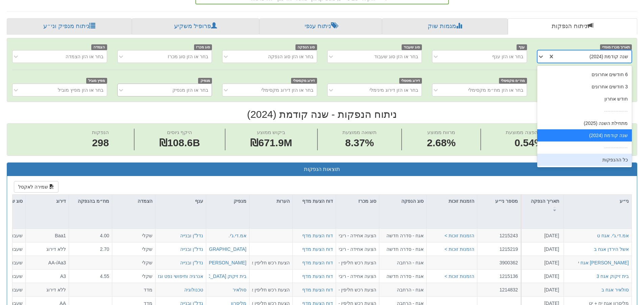 This screenshot has height=305, width=644. What do you see at coordinates (180, 142) in the screenshot?
I see `span: ₪108.6B` at bounding box center [180, 142].